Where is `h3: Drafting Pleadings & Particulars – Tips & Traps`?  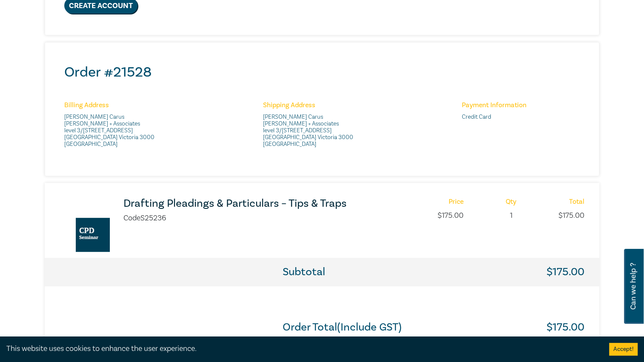
h3: Drafting Pleadings & Particulars – Tips & Traps is located at coordinates (236, 204).